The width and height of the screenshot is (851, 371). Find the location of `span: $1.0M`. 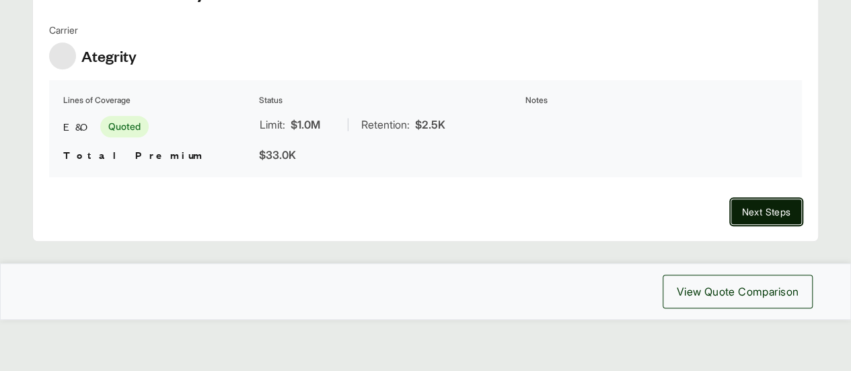

span: $1.0M is located at coordinates (305, 124).